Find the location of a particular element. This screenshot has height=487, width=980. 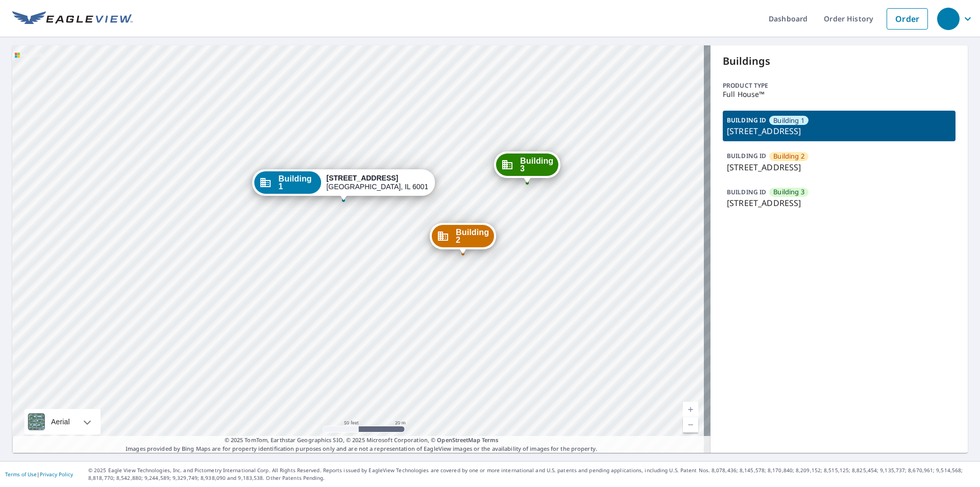

a: Terms of Use is located at coordinates (21, 474).